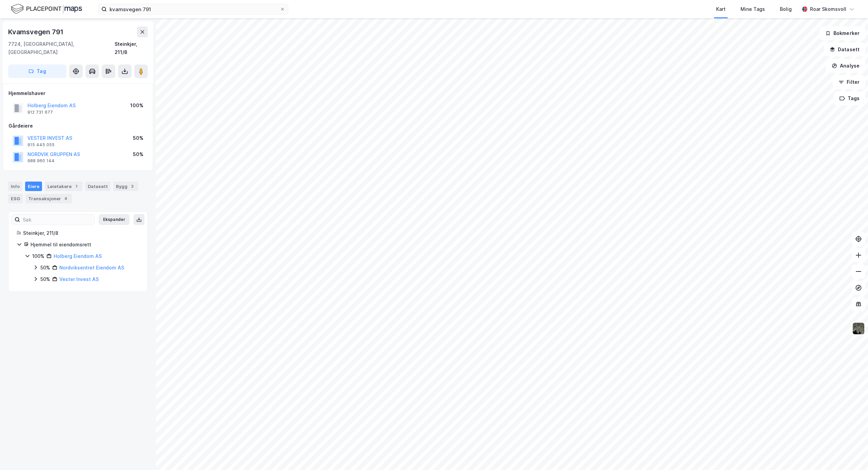 The width and height of the screenshot is (868, 470). What do you see at coordinates (859, 328) in the screenshot?
I see `img: 9k=` at bounding box center [859, 328].